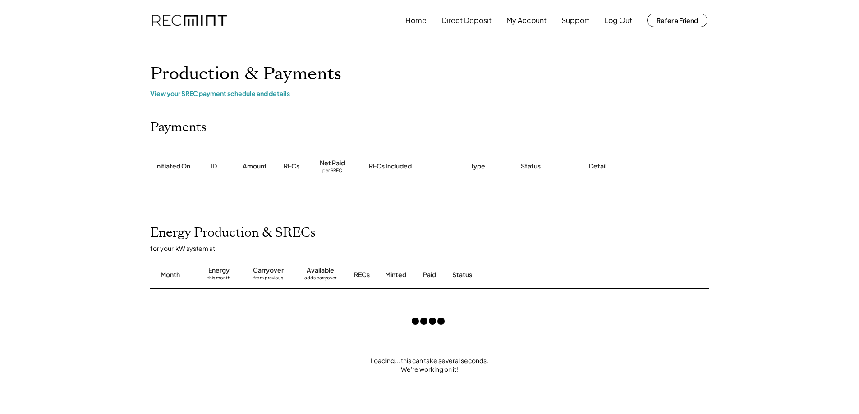 This screenshot has height=414, width=859. What do you see at coordinates (170, 275) in the screenshot?
I see `div: Month` at bounding box center [170, 275].